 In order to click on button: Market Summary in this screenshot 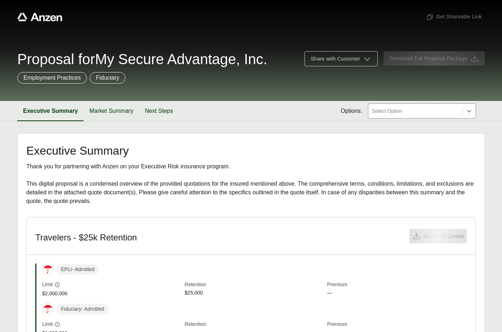, I will do `click(111, 111)`.